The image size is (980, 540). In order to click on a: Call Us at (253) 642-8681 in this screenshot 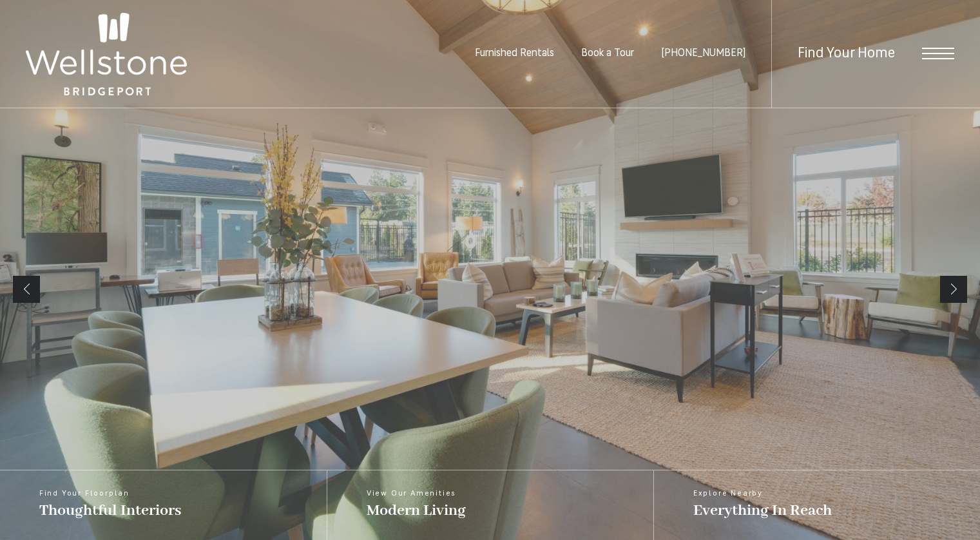, I will do `click(703, 54)`.